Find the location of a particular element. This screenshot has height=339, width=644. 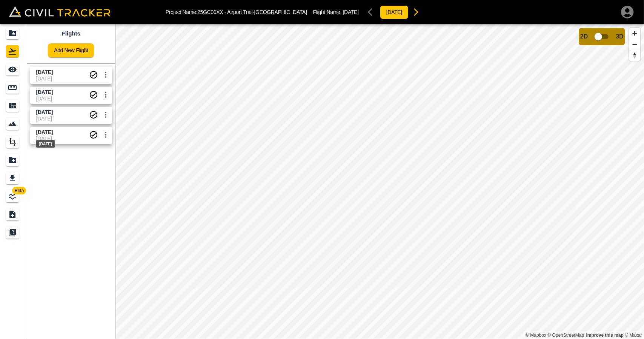

button: Reset bearing to north is located at coordinates (635, 55).